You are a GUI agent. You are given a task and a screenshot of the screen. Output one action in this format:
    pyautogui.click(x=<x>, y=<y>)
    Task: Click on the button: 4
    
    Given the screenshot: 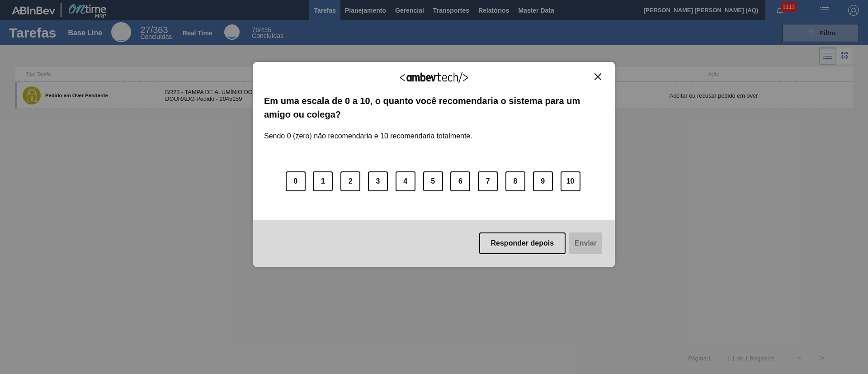 What is the action you would take?
    pyautogui.click(x=405, y=181)
    